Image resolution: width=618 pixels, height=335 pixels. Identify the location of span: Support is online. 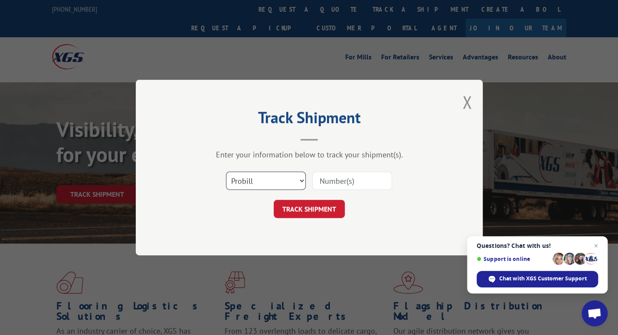
(513, 259).